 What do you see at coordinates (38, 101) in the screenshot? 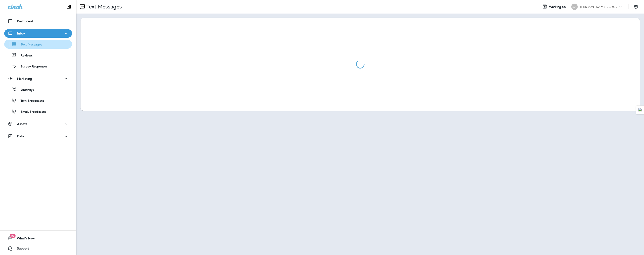
I see `button: Text Broadcasts` at bounding box center [38, 101].